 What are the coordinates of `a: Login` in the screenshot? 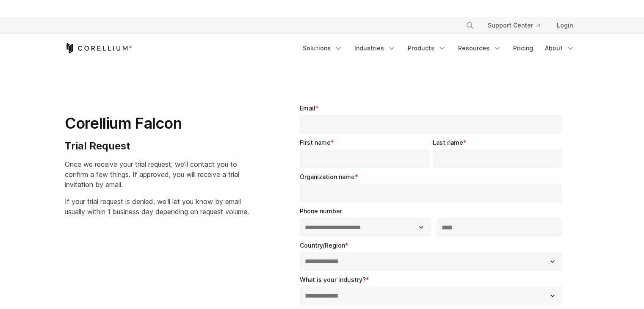 It's located at (565, 25).